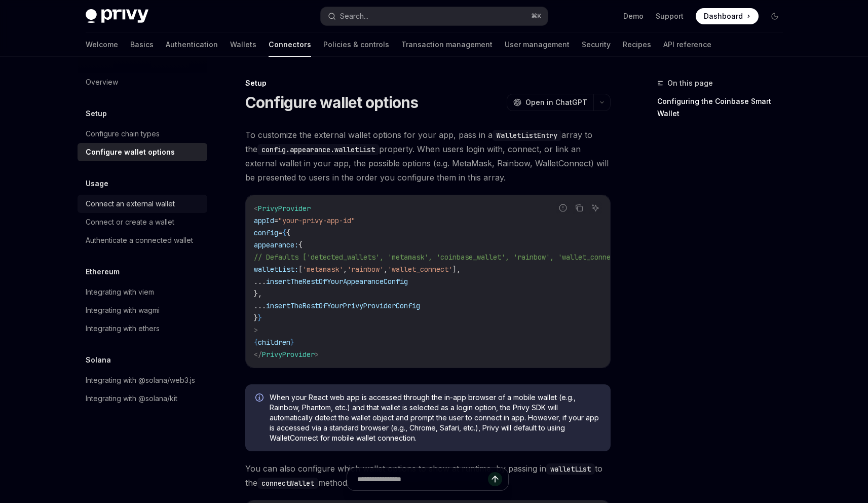  What do you see at coordinates (139, 241) in the screenshot?
I see `div: Authenticate a connected wallet` at bounding box center [139, 241].